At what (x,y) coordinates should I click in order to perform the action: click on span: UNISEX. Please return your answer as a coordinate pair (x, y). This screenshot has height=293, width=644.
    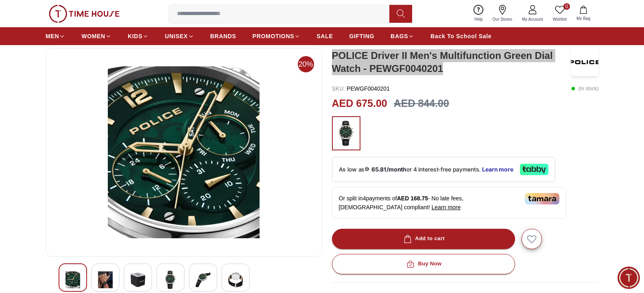
    Looking at the image, I should click on (176, 36).